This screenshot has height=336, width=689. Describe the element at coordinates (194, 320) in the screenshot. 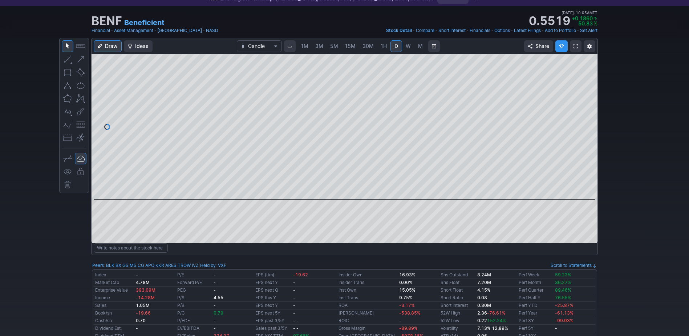

I see `td: P/FCF` at that location.